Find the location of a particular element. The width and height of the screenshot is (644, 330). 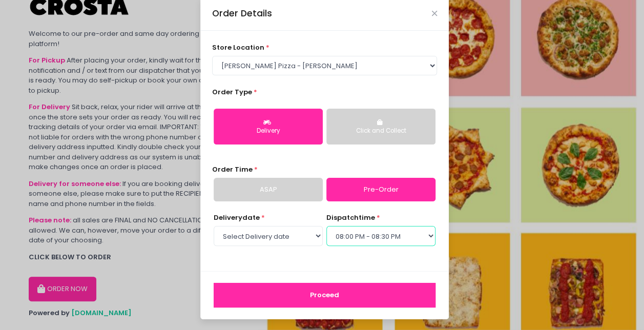

a: ASAP is located at coordinates (268, 190).